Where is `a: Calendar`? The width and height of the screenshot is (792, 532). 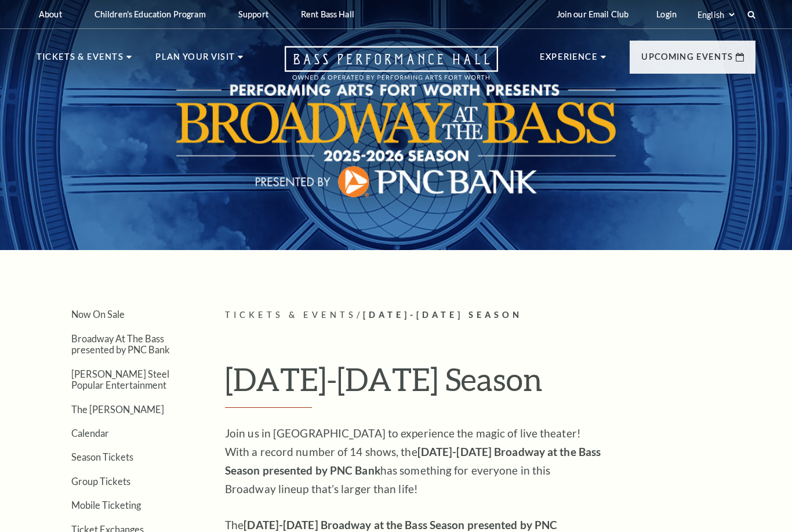
a: Calendar is located at coordinates (90, 433).